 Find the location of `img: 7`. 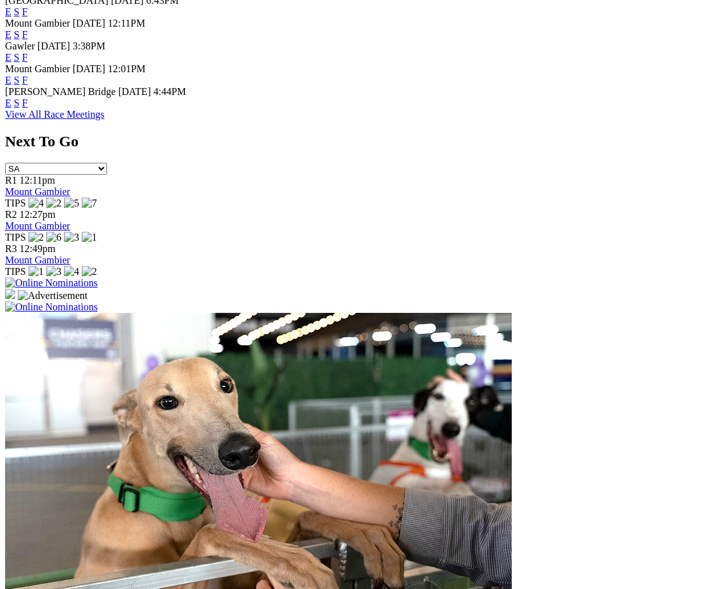

img: 7 is located at coordinates (89, 203).